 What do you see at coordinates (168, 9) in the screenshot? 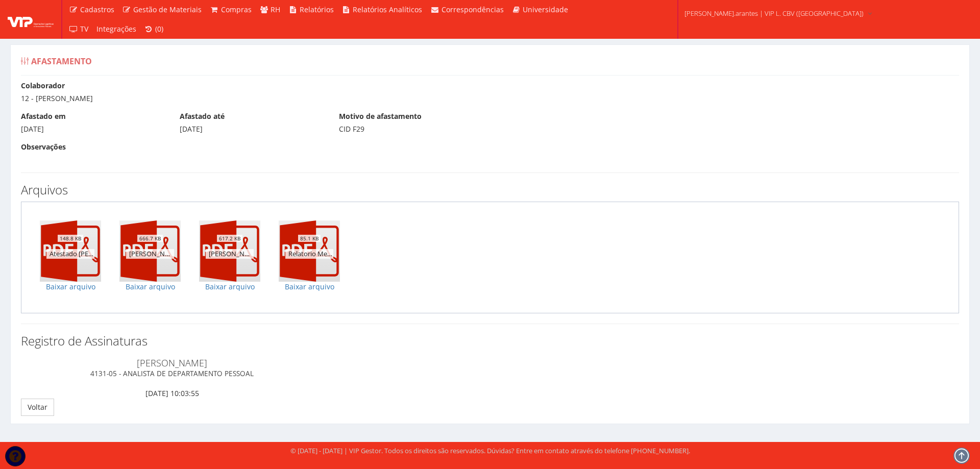
I see `span: Gestão de Materiais` at bounding box center [168, 9].